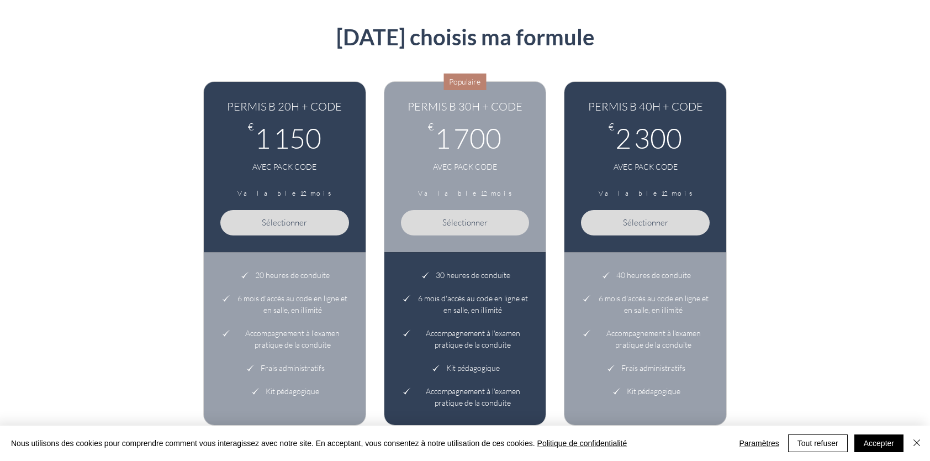 The width and height of the screenshot is (930, 461). Describe the element at coordinates (288, 138) in the screenshot. I see `span: 1 150` at that location.